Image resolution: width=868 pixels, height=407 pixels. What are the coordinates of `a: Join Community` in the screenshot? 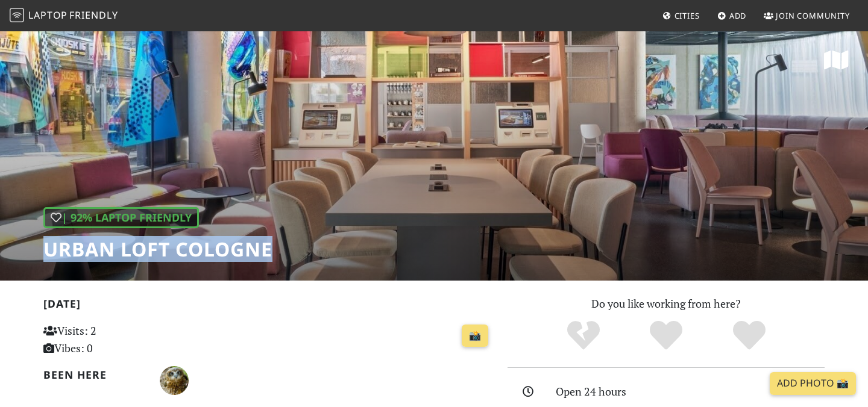 It's located at (807, 16).